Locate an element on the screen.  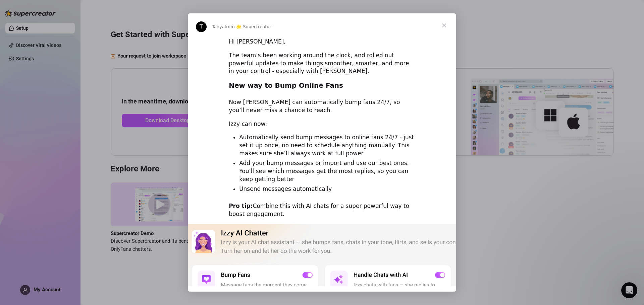
span: from 🌟 Supercreator is located at coordinates (248, 27).